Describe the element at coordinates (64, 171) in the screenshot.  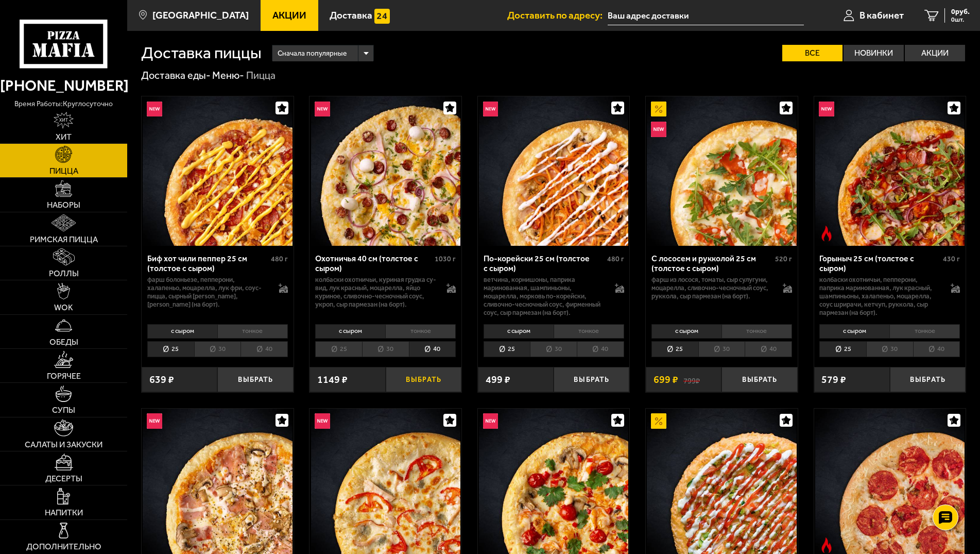
I see `span: Пицца` at that location.